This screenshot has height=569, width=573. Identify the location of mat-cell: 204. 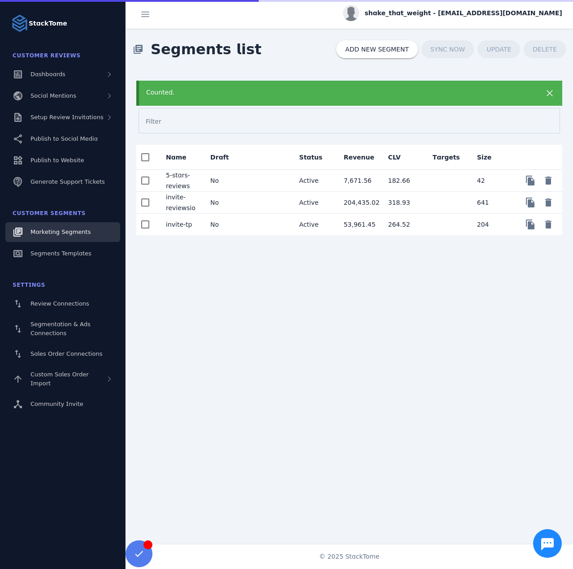
(492, 225).